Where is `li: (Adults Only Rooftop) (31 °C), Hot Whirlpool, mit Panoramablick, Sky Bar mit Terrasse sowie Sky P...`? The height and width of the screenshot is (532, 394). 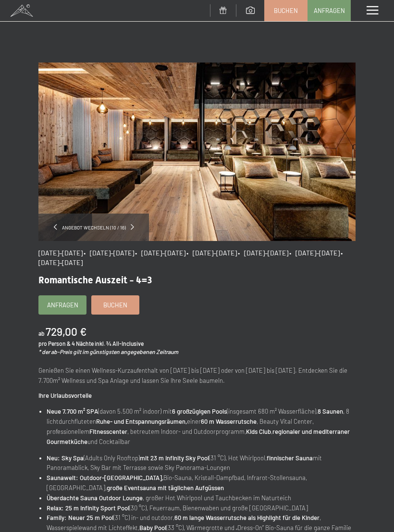
li: (Adults Only Rooftop) (31 °C), Hot Whirlpool, mit Panoramablick, Sky Bar mit Terrasse sowie Sky P... is located at coordinates (201, 463).